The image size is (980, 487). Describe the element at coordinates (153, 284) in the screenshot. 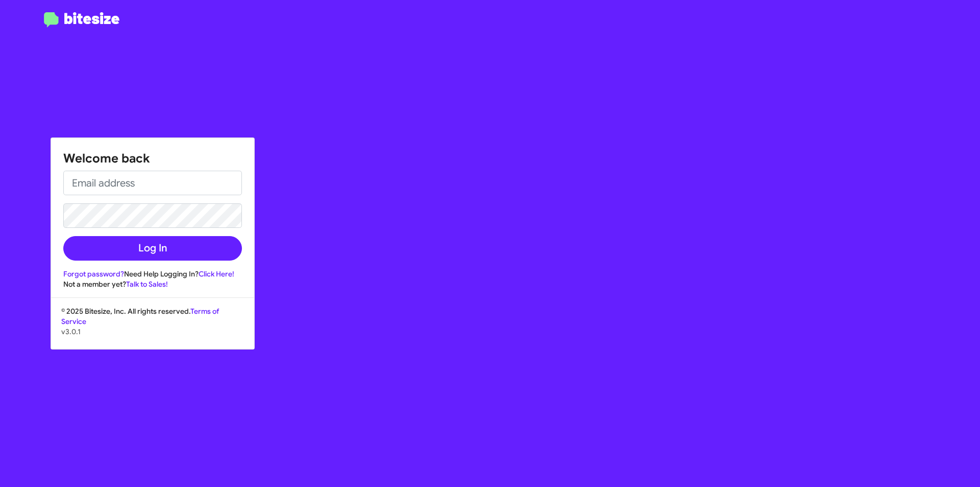

I see `div: Not a member yet?` at that location.